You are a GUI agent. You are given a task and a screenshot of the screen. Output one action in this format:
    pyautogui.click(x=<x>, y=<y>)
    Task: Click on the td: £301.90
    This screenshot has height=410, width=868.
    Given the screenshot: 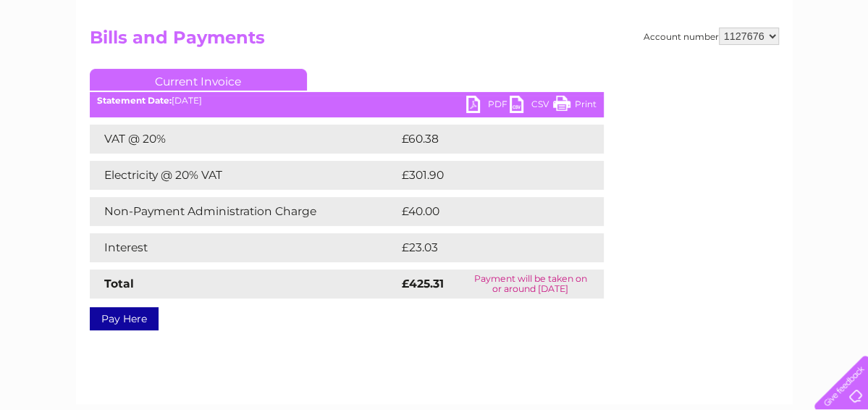 What is the action you would take?
    pyautogui.click(x=488, y=175)
    